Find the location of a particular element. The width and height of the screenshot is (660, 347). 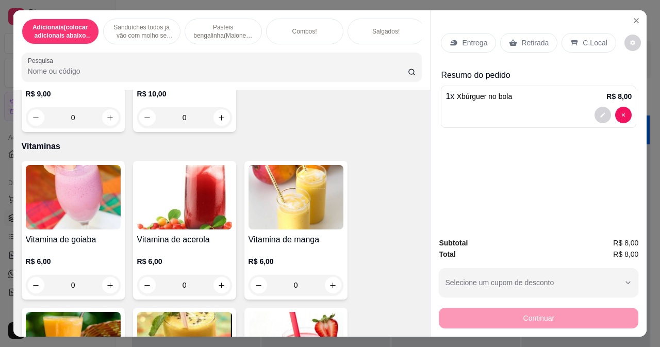

p: Retirada is located at coordinates (534, 43).